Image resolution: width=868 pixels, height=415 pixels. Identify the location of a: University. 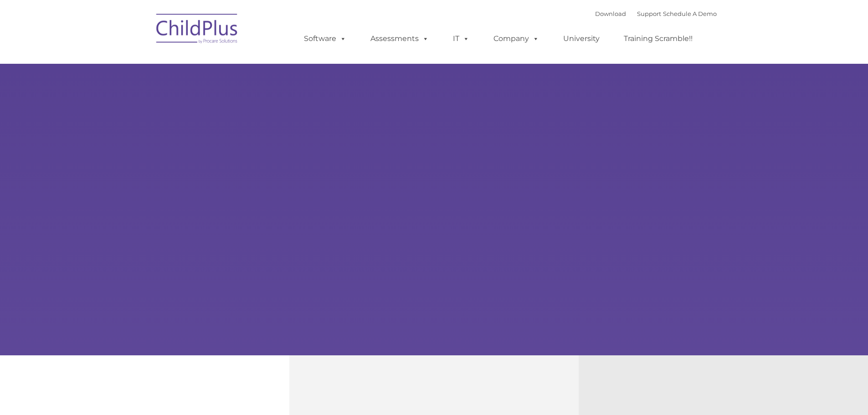
(582, 39).